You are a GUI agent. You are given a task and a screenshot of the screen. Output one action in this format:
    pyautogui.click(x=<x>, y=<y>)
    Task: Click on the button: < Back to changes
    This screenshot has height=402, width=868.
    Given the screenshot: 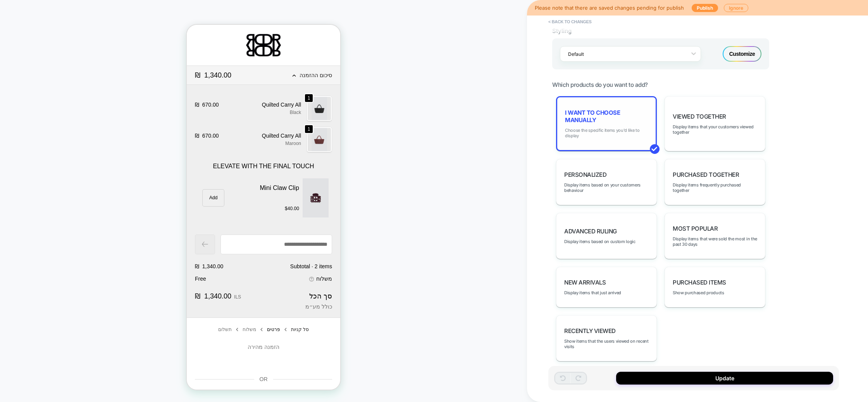 What is the action you would take?
    pyautogui.click(x=570, y=22)
    